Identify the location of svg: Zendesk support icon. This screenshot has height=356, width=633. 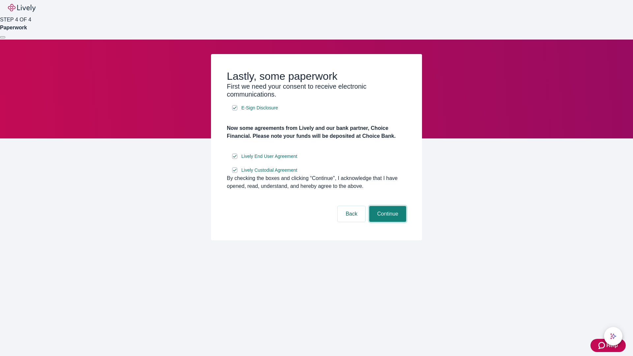
(603, 346).